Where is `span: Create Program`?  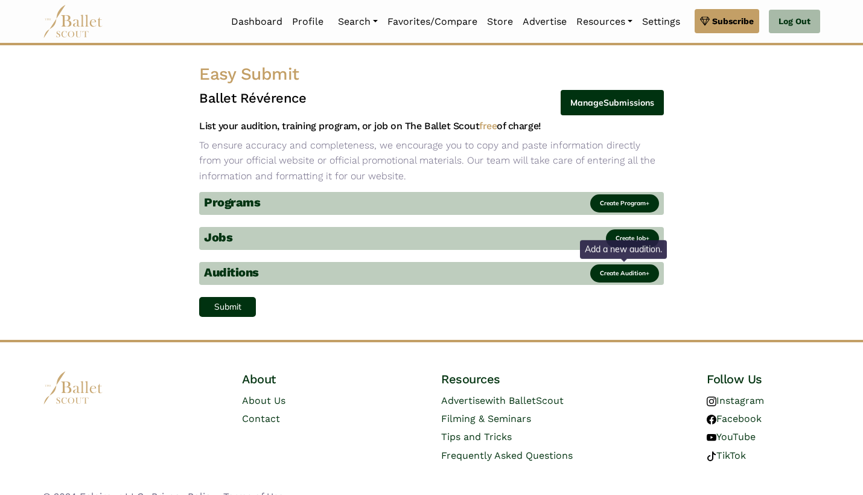
span: Create Program is located at coordinates (622, 203).